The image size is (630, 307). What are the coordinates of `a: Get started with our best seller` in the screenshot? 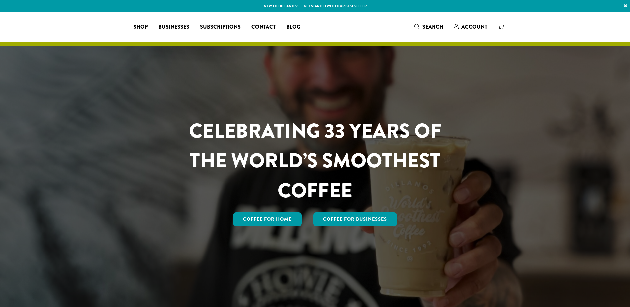 It's located at (335, 6).